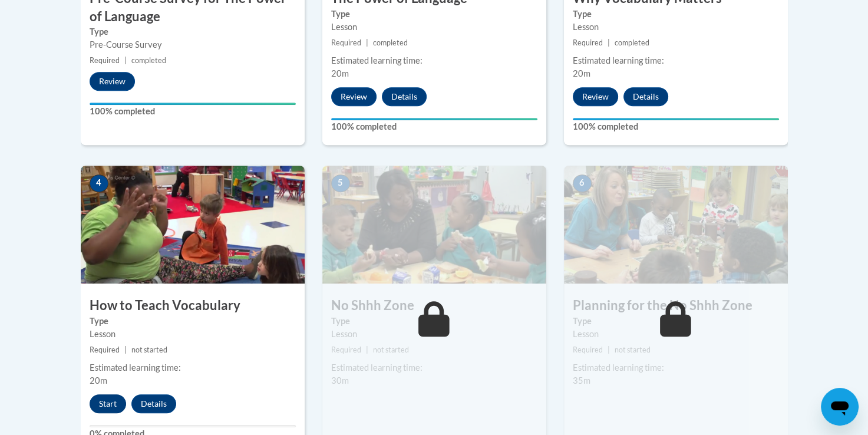 The width and height of the screenshot is (868, 435). Describe the element at coordinates (341, 183) in the screenshot. I see `span: 5` at that location.